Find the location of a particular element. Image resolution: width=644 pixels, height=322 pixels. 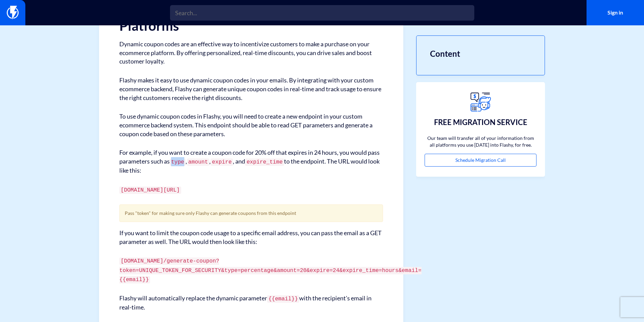

p: For example, if you want to create a coupon code for 20% off that expires in 24 hours, you would ... is located at coordinates (251, 161).